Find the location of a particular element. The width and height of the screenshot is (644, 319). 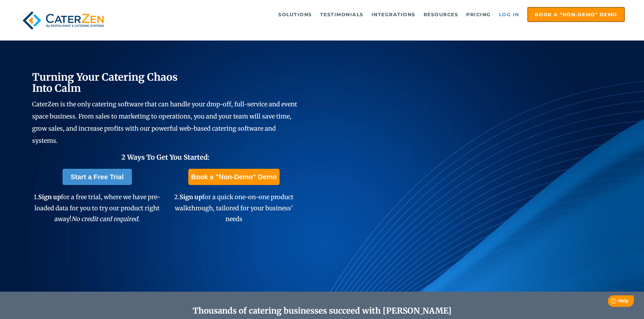

a: Integrations is located at coordinates (393, 15).